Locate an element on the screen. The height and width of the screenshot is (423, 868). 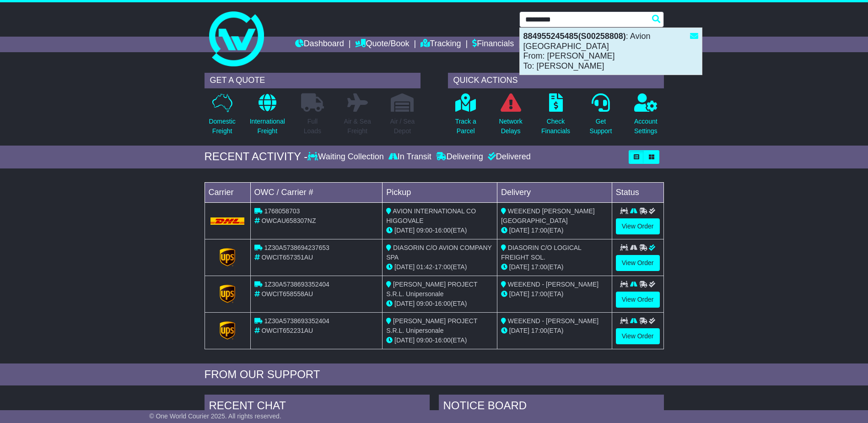
p: Check Financials is located at coordinates (556, 126).